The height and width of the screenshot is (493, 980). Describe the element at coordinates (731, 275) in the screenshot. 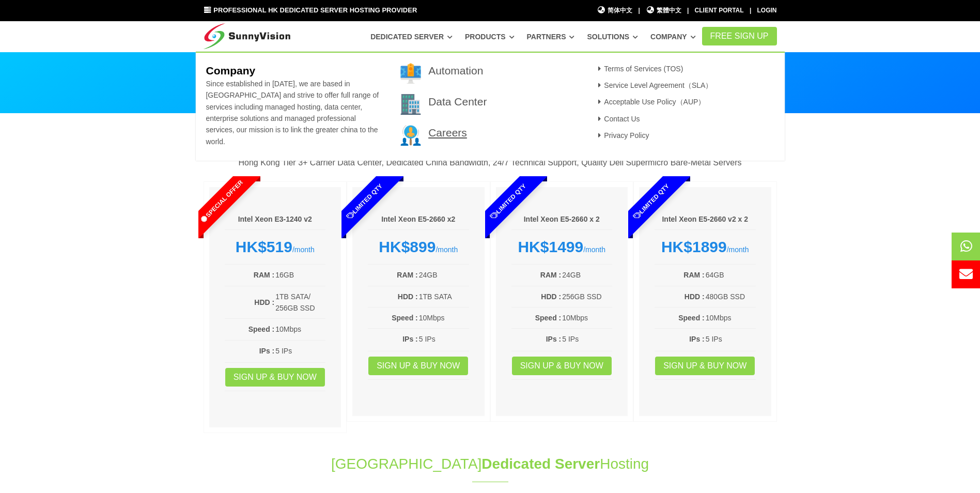

I see `td: 64GB` at that location.